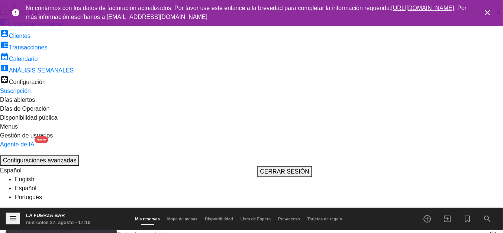 This screenshot has width=503, height=233. What do you see at coordinates (487, 13) in the screenshot?
I see `i: close` at bounding box center [487, 13].